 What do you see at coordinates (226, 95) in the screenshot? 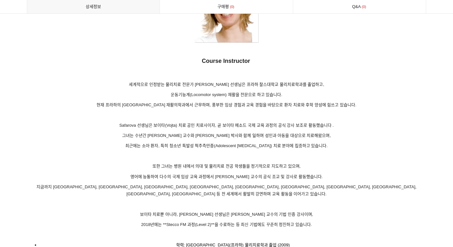
I see `p: 운동기능계(Locomotor system) 재활을 전문으로 하고 있습니다.` at bounding box center [226, 95].